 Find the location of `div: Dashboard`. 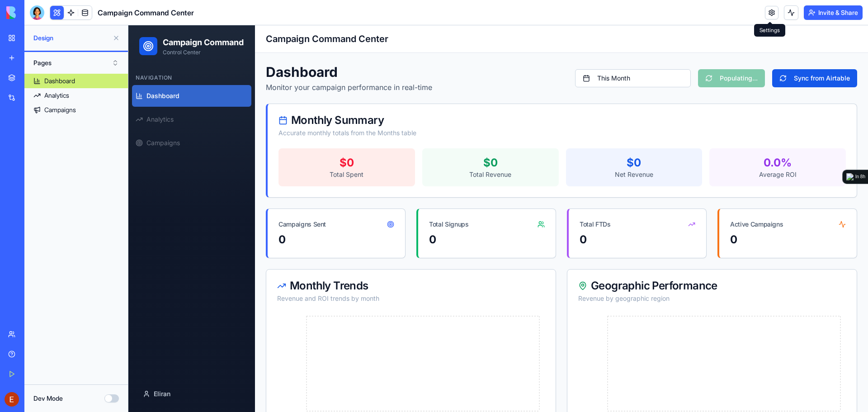

div: Dashboard is located at coordinates (60, 81).